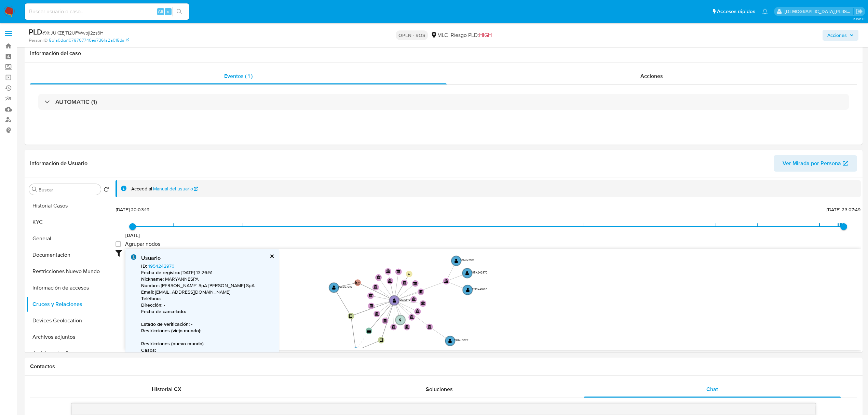  Describe the element at coordinates (151, 298) in the screenshot. I see `b: Teléfono :` at that location.